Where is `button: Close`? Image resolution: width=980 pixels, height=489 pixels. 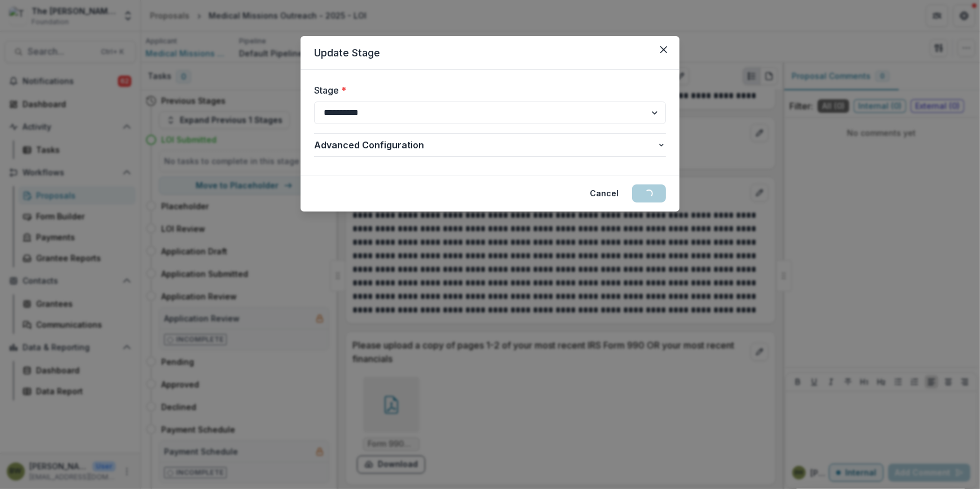 button: Close is located at coordinates (664, 49).